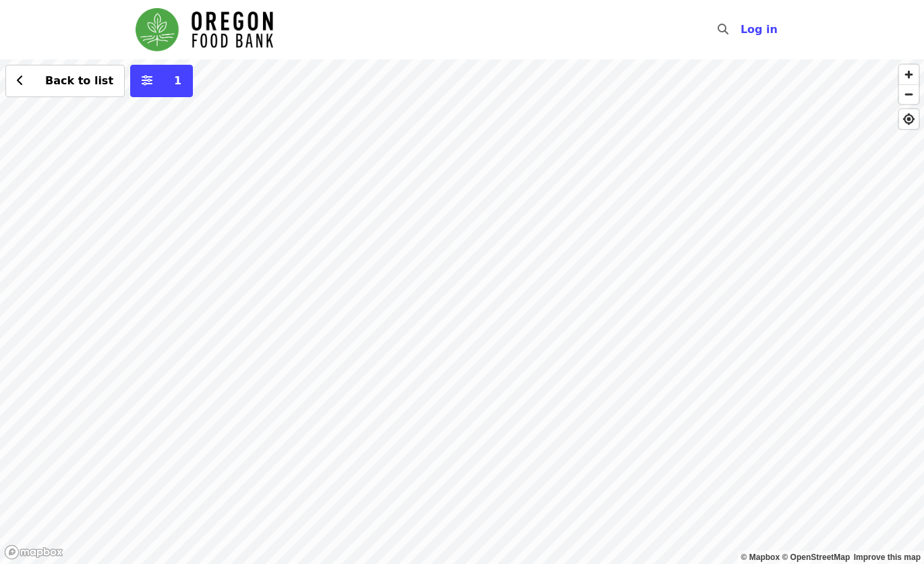 The width and height of the screenshot is (924, 564). What do you see at coordinates (908, 119) in the screenshot?
I see `button: Find My Location` at bounding box center [908, 119].